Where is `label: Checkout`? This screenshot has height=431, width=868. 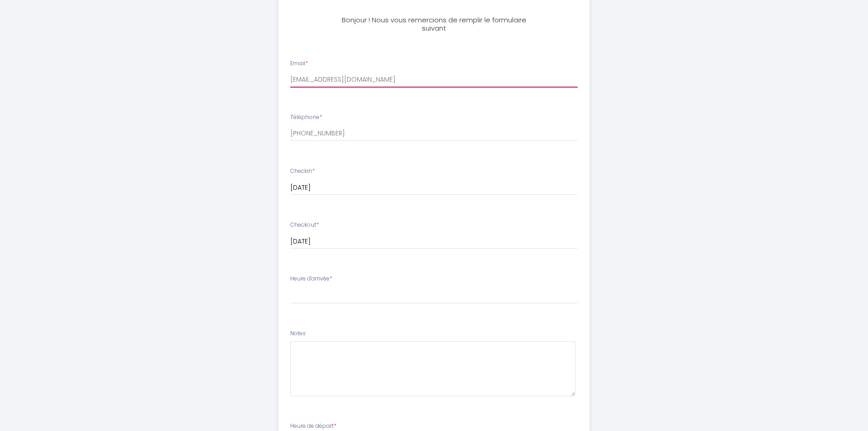 label: Checkout is located at coordinates (304, 225).